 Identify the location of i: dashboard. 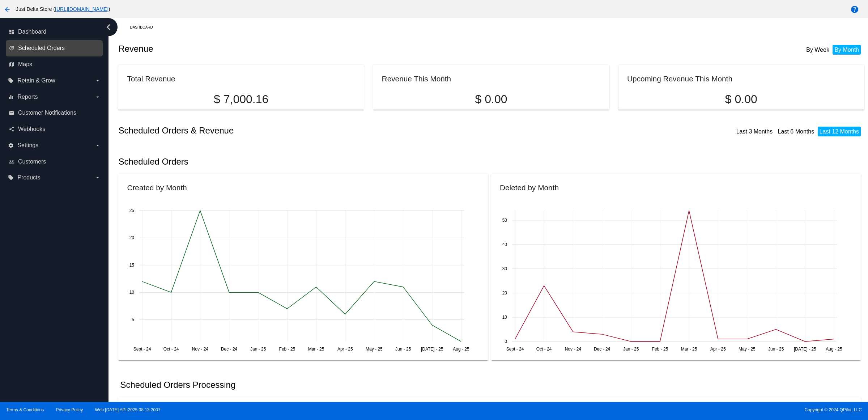
(11, 32).